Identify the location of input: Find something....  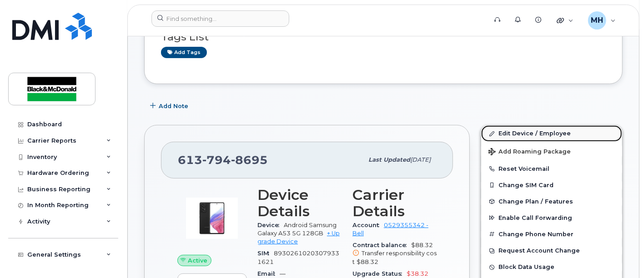
(220, 19).